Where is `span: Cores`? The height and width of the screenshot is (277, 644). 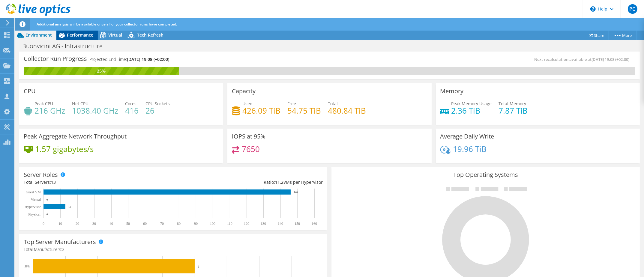
span: Cores is located at coordinates (131, 103).